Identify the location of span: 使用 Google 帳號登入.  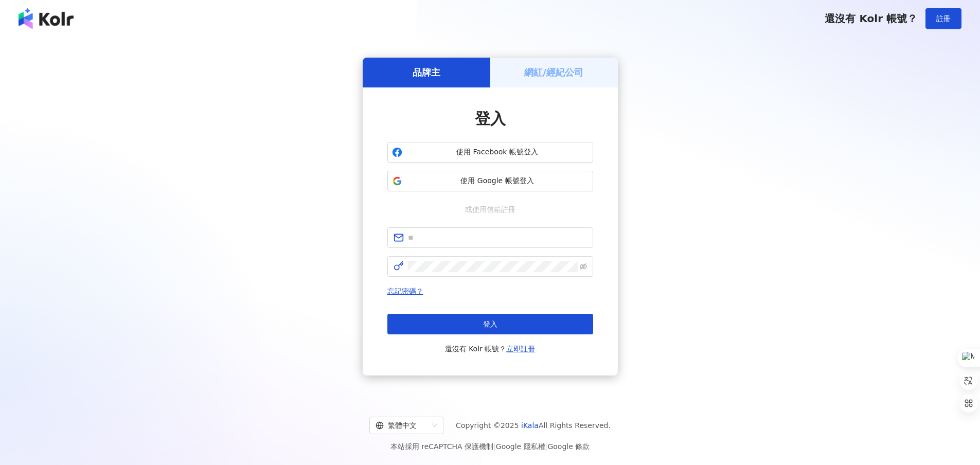
(497, 181).